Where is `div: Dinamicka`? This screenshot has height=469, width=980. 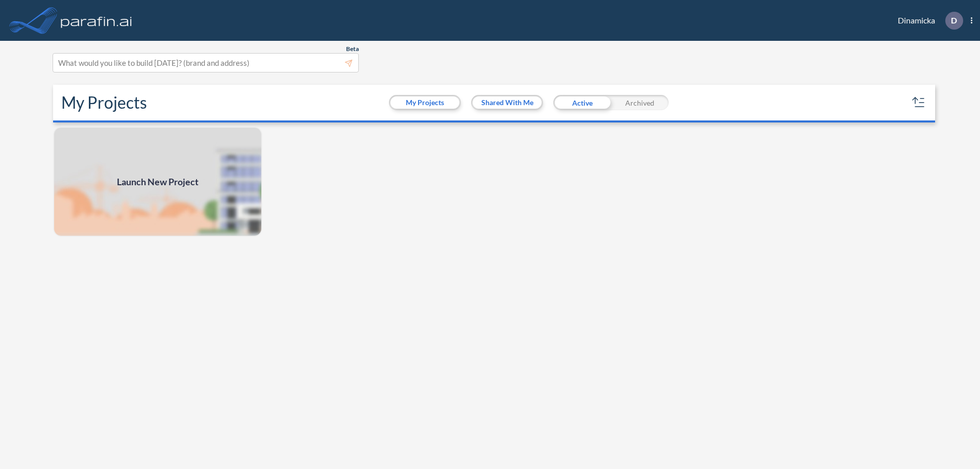 div: Dinamicka is located at coordinates (928, 20).